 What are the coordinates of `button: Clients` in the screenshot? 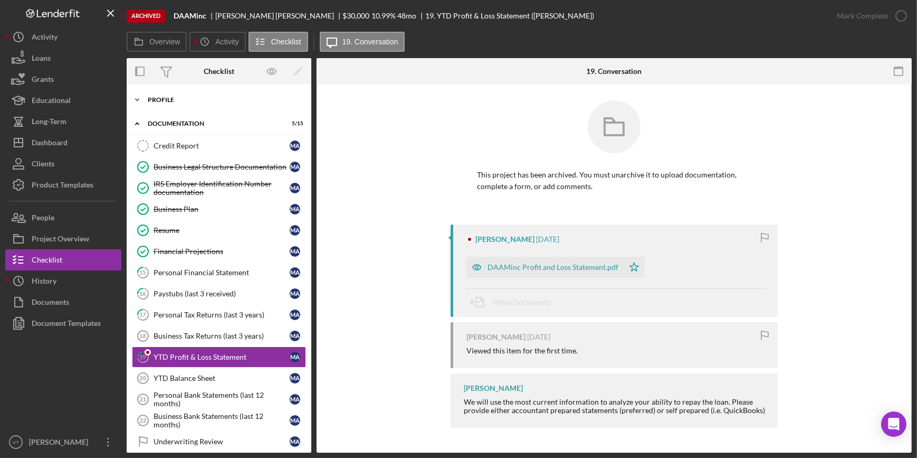 It's located at (63, 164).